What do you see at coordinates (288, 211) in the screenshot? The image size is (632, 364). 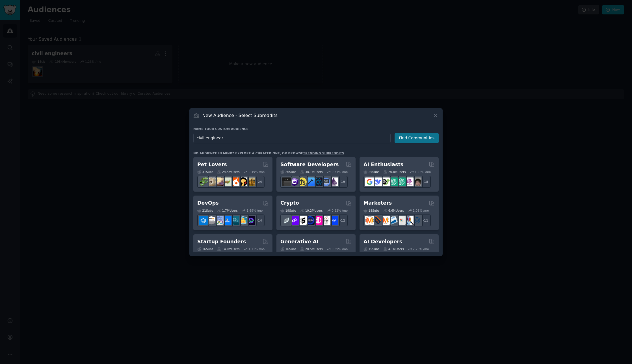 I see `div: 19 Sub s` at bounding box center [288, 211].